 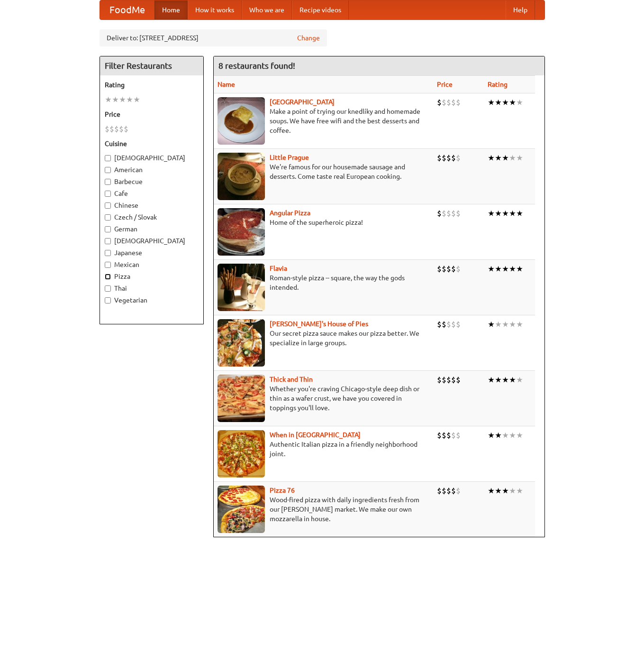 I want to click on img: flavia.jpg, so click(x=241, y=288).